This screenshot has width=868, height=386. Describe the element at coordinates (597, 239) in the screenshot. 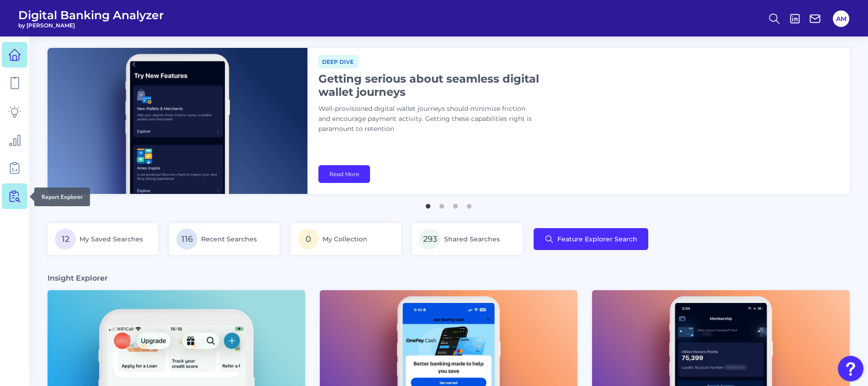

I see `span: Feature Explorer Search` at that location.